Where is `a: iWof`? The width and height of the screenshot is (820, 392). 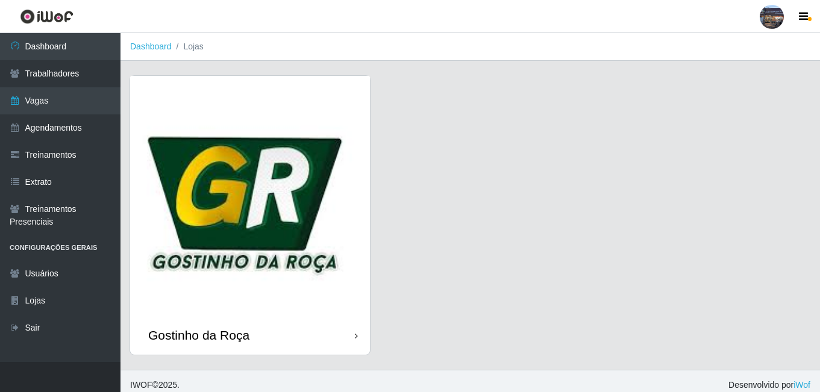
a: iWof is located at coordinates (802, 385).